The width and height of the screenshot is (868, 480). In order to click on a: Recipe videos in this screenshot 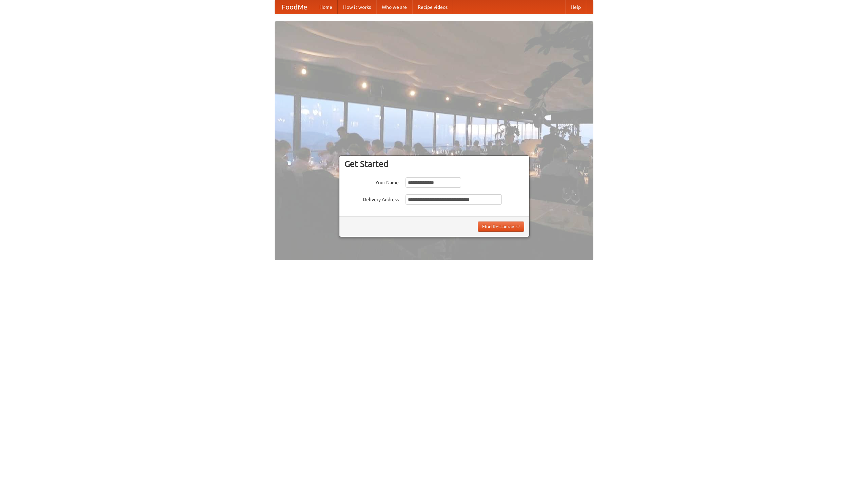, I will do `click(433, 7)`.